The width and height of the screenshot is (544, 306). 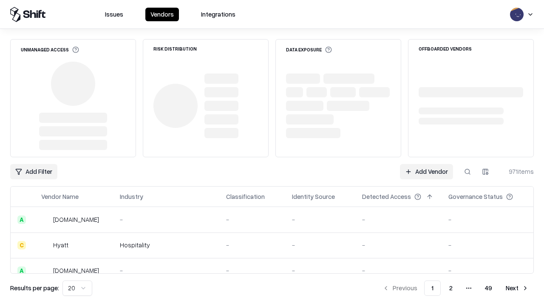 What do you see at coordinates (22, 245) in the screenshot?
I see `div: C` at bounding box center [22, 245].